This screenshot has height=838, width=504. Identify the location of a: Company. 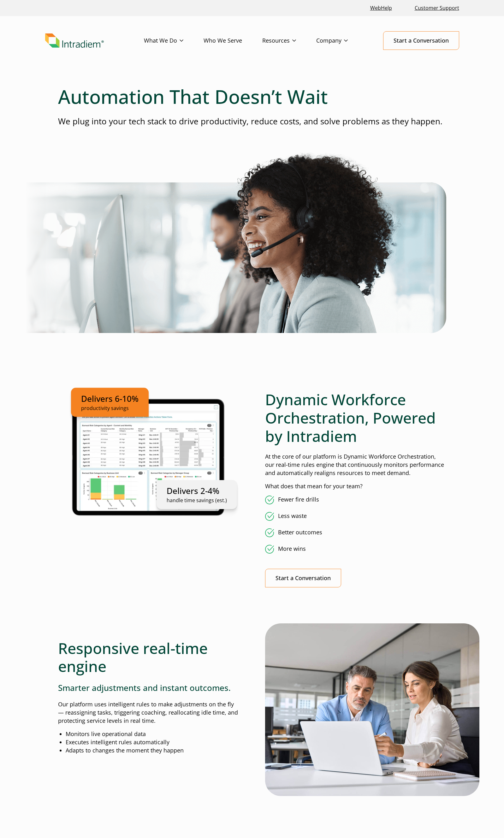
(342, 41).